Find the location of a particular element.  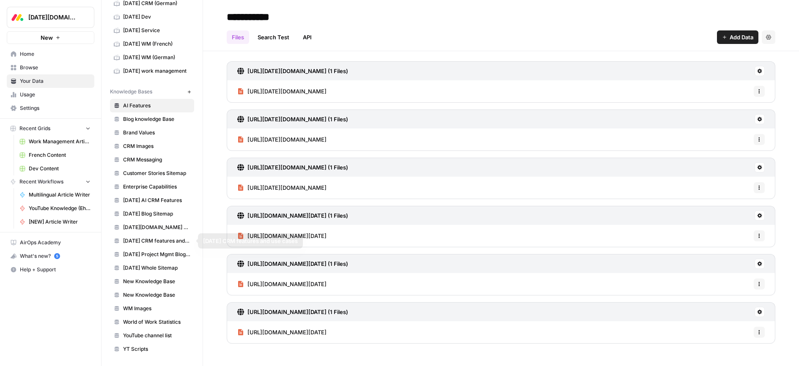

a: YT Scripts is located at coordinates (152, 350).